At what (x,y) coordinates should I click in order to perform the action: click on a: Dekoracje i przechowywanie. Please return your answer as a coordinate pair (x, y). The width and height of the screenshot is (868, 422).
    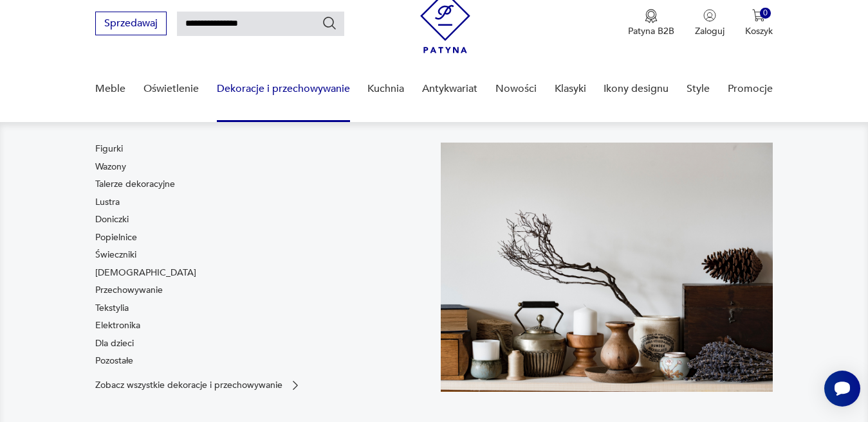
    Looking at the image, I should click on (283, 88).